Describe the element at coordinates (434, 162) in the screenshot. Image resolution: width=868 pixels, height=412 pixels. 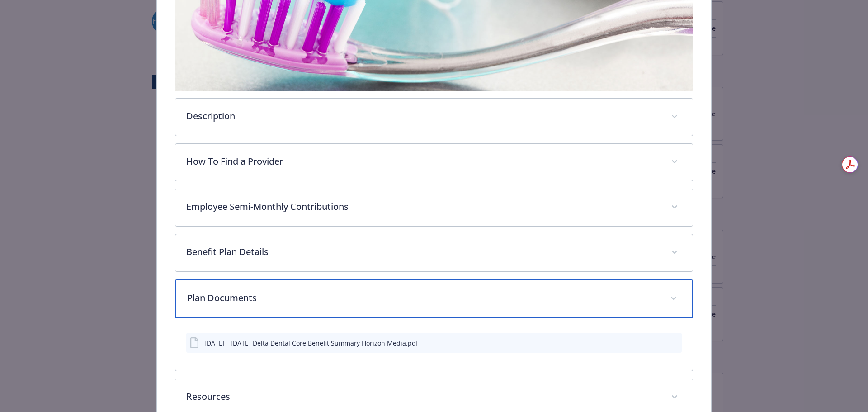
I see `div: How To Find a Provider` at that location.